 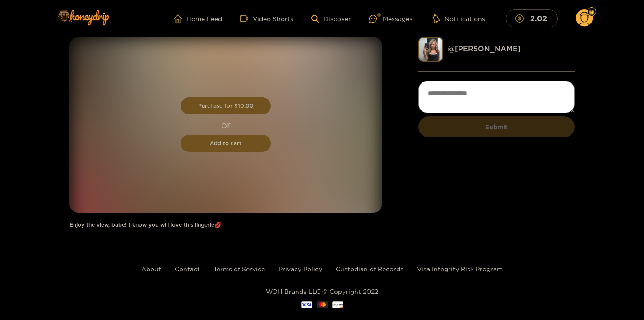 What do you see at coordinates (370, 269) in the screenshot?
I see `a: Custodian of Records` at bounding box center [370, 269].